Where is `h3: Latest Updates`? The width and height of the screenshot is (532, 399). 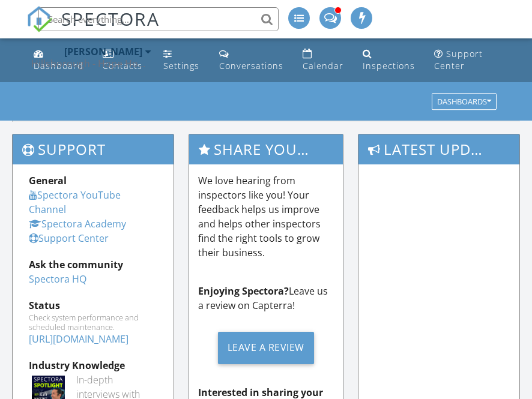
h3: Latest Updates is located at coordinates (439, 149).